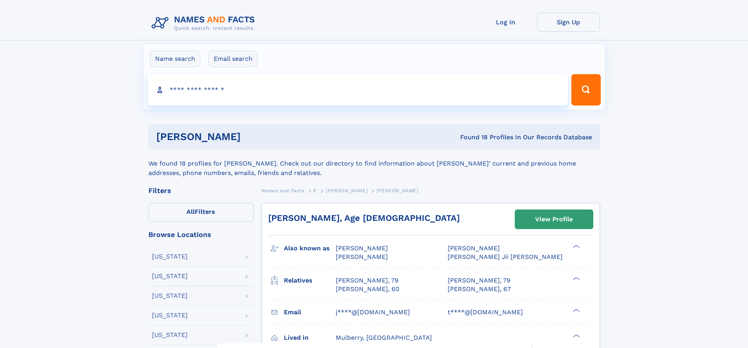  I want to click on a: Sign Up, so click(568, 22).